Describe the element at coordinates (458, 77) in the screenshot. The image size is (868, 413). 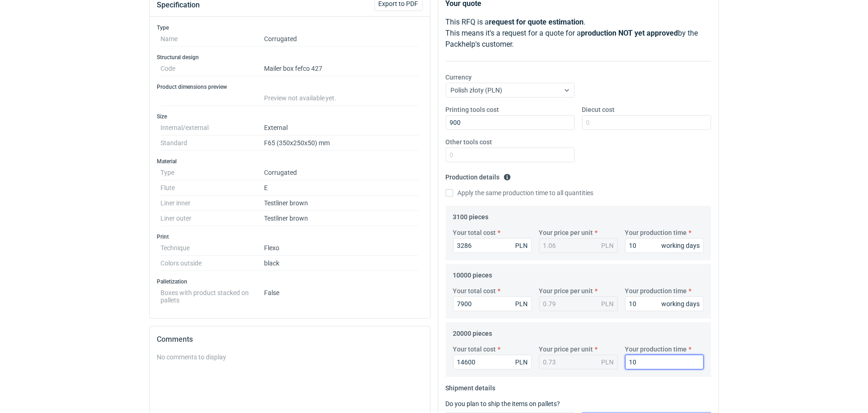
I see `label: Currency` at that location.